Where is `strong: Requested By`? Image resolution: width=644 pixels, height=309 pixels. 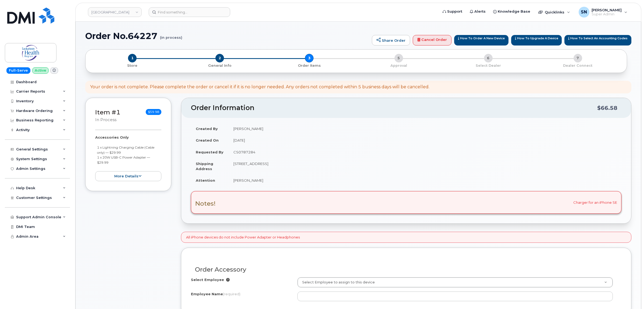 strong: Requested By is located at coordinates (209, 152).